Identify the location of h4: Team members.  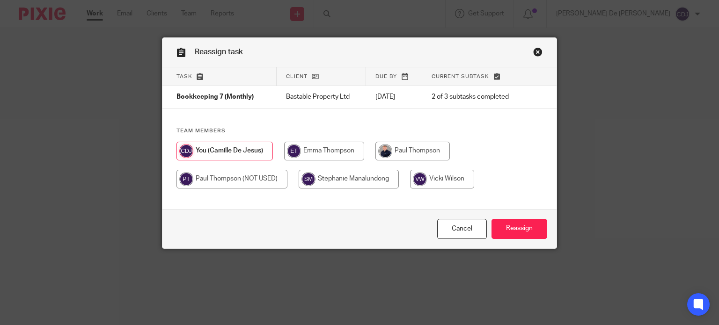
(360, 131).